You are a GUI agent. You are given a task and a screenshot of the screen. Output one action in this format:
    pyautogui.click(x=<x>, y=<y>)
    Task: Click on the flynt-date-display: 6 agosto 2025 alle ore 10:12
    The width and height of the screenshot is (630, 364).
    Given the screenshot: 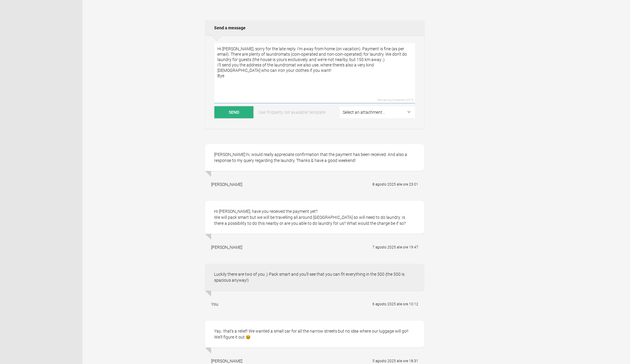 What is the action you would take?
    pyautogui.click(x=395, y=304)
    